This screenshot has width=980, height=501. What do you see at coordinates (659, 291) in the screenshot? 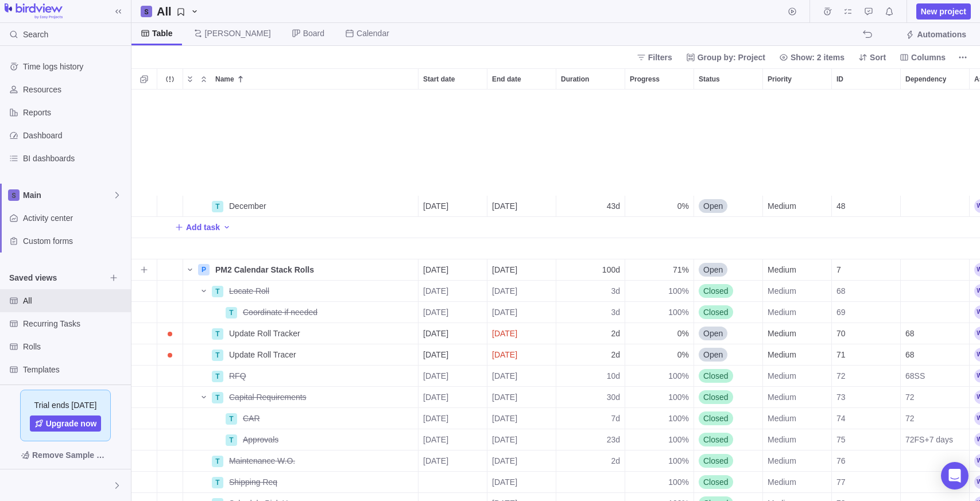
I see `div: 100%` at bounding box center [659, 291].